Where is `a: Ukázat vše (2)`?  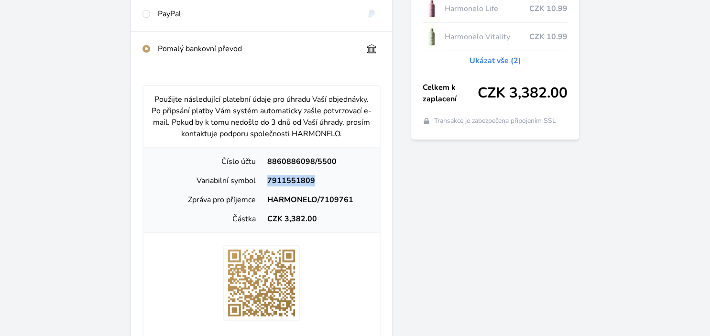 a: Ukázat vše (2) is located at coordinates (495, 61).